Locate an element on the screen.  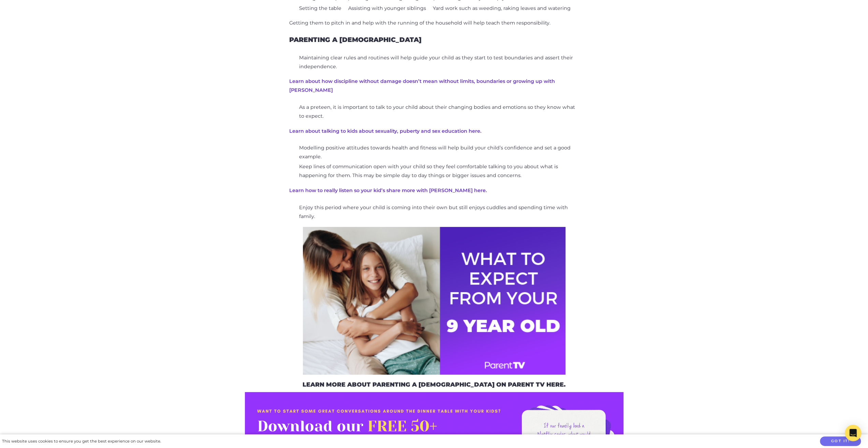
div: This website uses cookies to ensure you get the best experience on our website. is located at coordinates (81, 441).